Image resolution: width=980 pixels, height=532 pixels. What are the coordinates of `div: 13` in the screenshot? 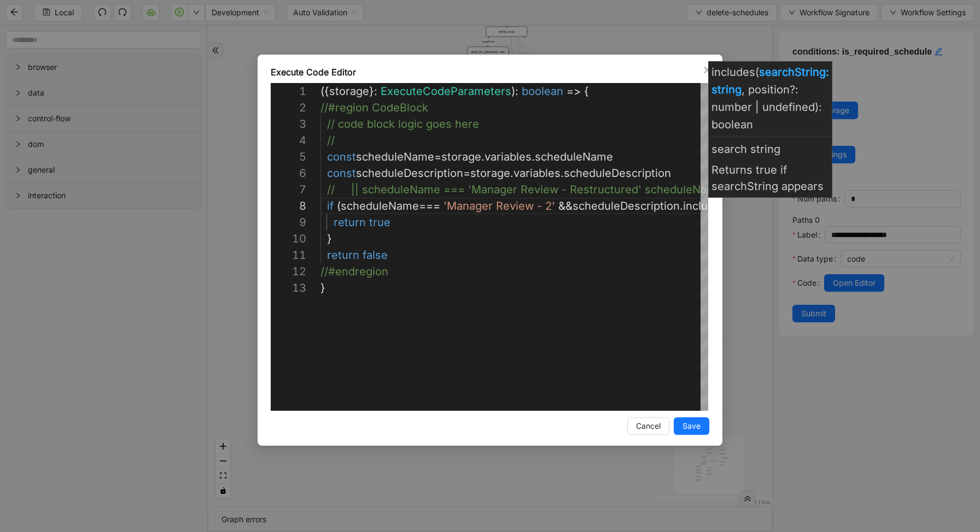 It's located at (288, 288).